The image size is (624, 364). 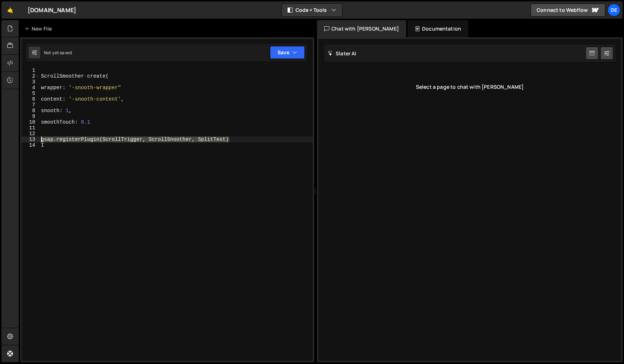 What do you see at coordinates (342, 53) in the screenshot?
I see `h2: Slater AI` at bounding box center [342, 53].